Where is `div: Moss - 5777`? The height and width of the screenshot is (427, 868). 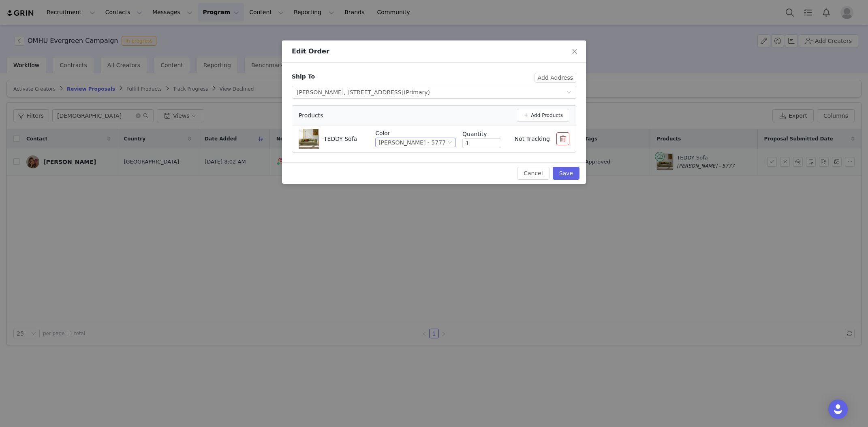
div: Moss - 5777 is located at coordinates (412, 143).